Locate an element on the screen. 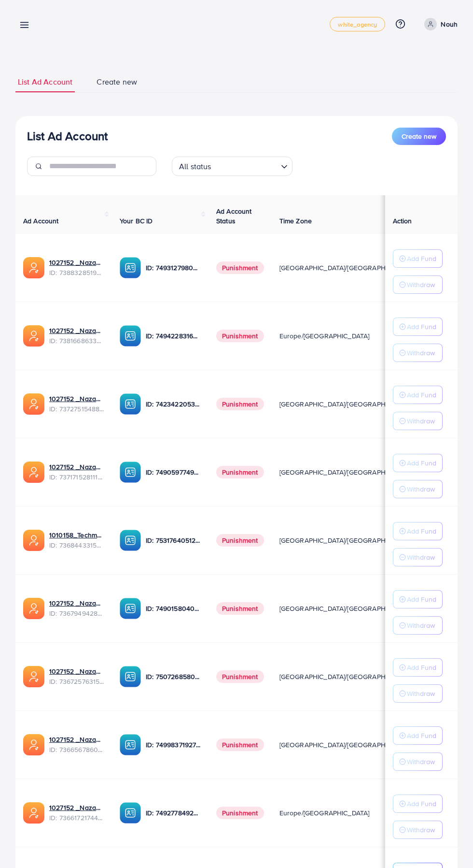  span: Your BC ID is located at coordinates (136, 221).